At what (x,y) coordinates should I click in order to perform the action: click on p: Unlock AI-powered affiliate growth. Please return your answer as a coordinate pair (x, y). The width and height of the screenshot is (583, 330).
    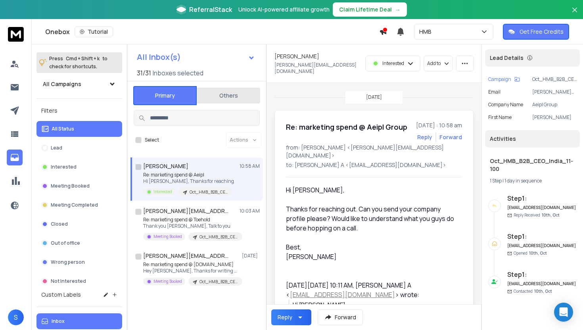
    Looking at the image, I should click on (284, 10).